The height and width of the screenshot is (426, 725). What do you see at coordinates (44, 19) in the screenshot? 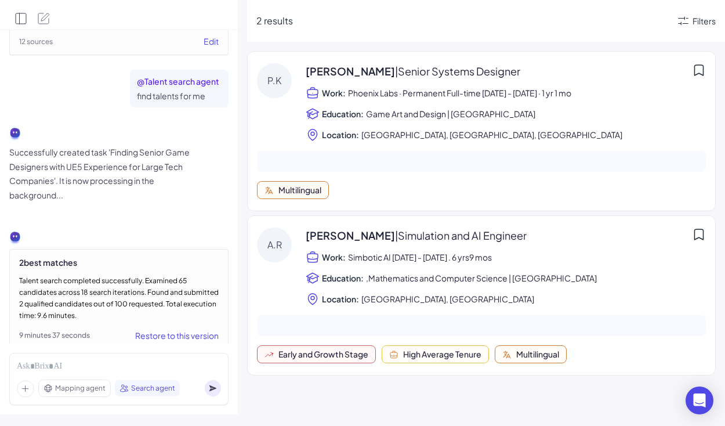
I see `button: New Search` at bounding box center [44, 19].